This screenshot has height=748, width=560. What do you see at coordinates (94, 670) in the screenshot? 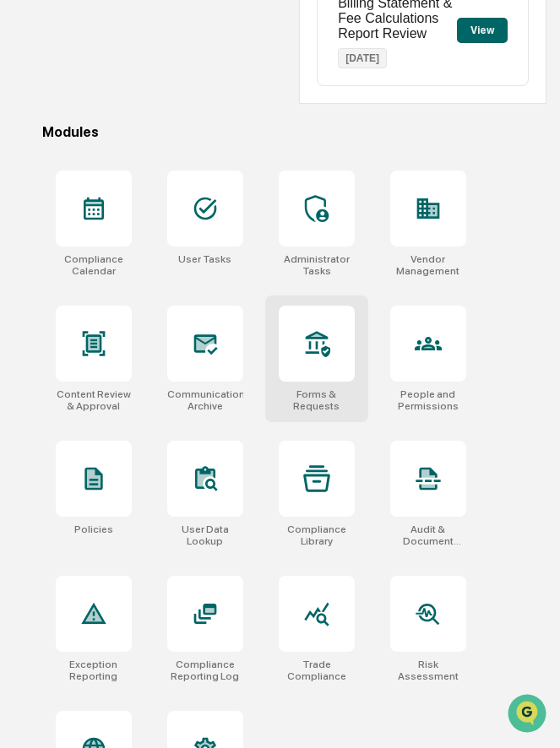
I see `div: Exception Reporting` at bounding box center [94, 670].